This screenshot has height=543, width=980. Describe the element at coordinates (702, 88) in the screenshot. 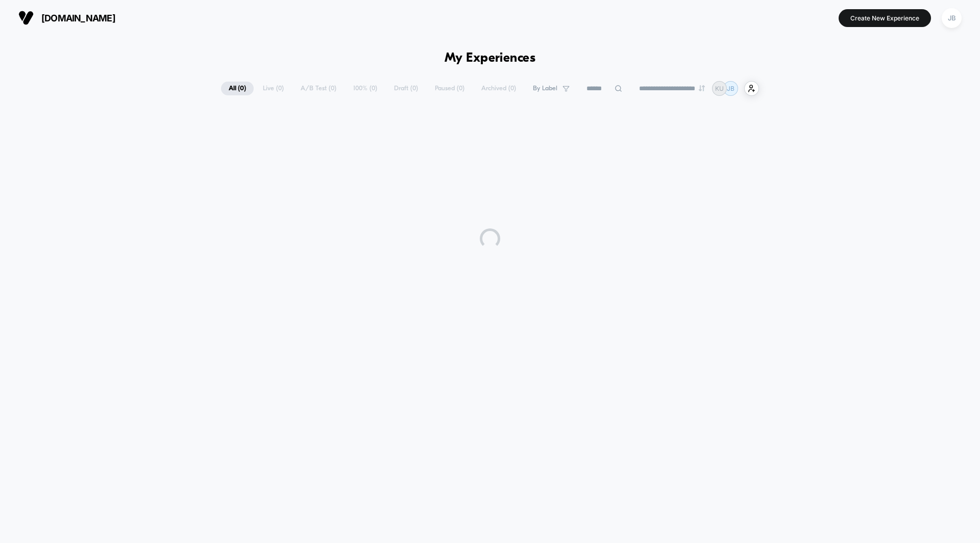

I see `img: end` at that location.